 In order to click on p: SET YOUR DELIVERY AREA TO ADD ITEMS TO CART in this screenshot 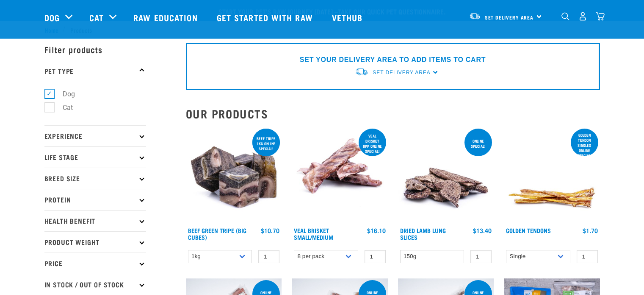, I will do `click(392, 60)`.